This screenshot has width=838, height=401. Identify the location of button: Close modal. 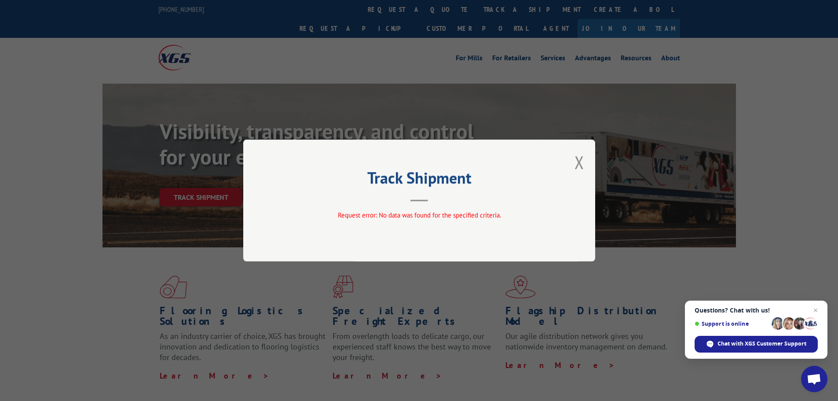
(579, 162).